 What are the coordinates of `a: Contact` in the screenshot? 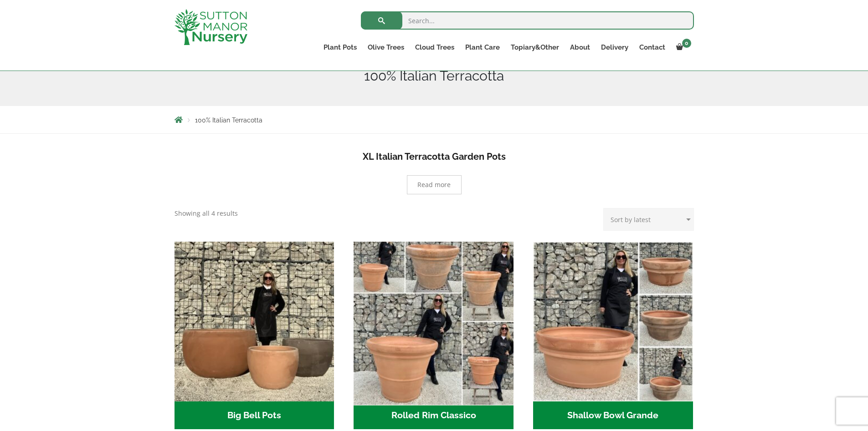 It's located at (652, 48).